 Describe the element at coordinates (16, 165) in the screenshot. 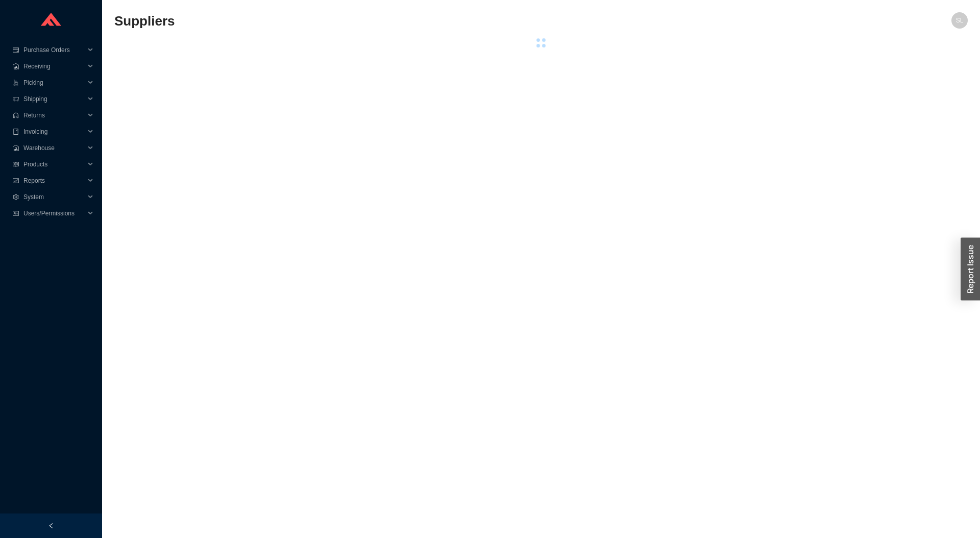

I see `span: read` at that location.